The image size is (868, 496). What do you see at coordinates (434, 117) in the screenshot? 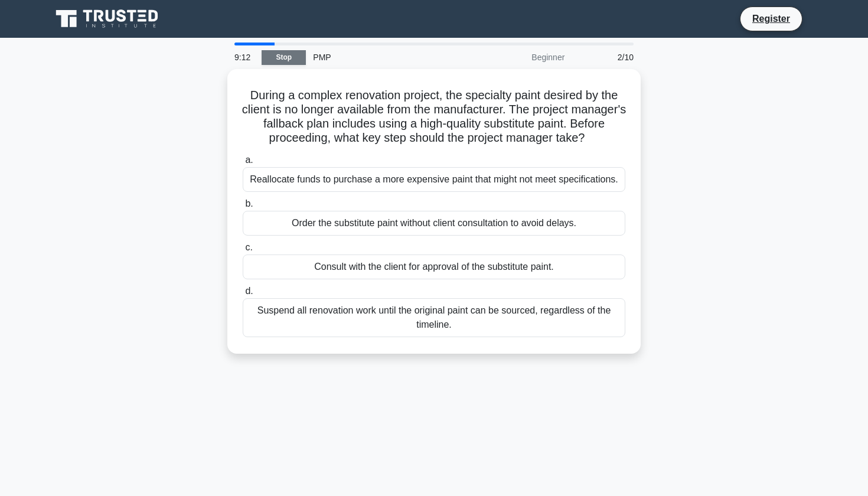
I see `h5: During a complex renovation project, the specialty paint desired by the client is no longer avail...` at bounding box center [434, 117].